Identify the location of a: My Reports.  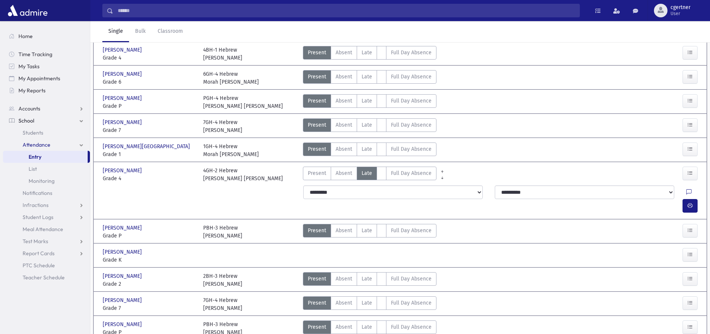
(46, 90).